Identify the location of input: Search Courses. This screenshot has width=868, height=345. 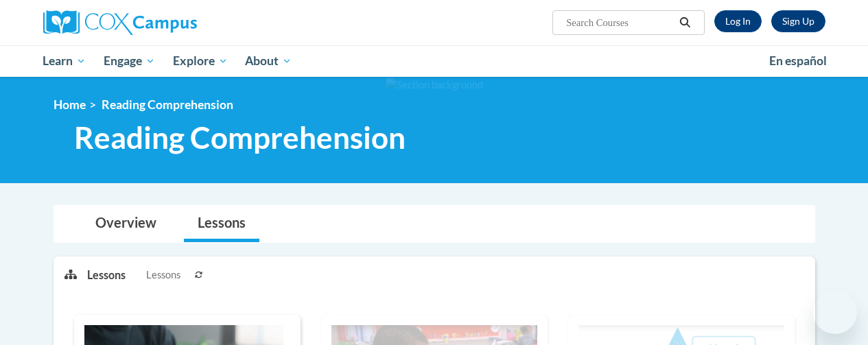
(620, 23).